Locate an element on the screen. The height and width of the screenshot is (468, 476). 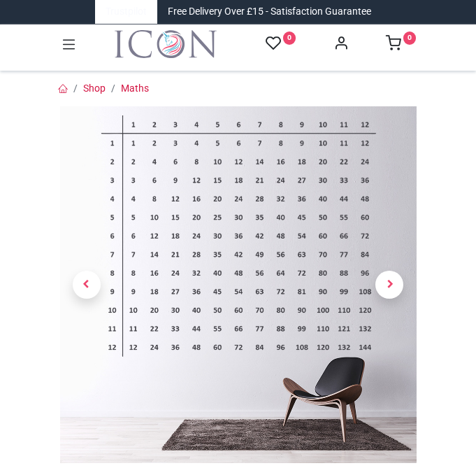
img: Icon Wall Stickers is located at coordinates (166, 44).